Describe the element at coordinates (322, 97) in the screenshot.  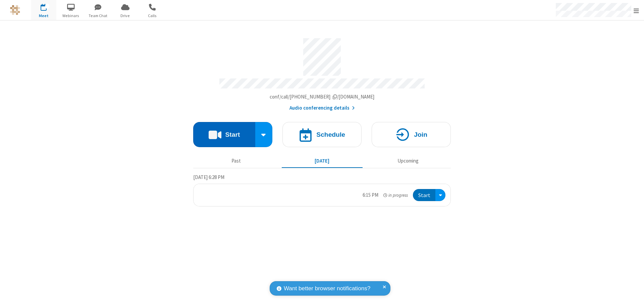
I see `button: Copy my meeting room linkCopy my meeting room link` at that location.